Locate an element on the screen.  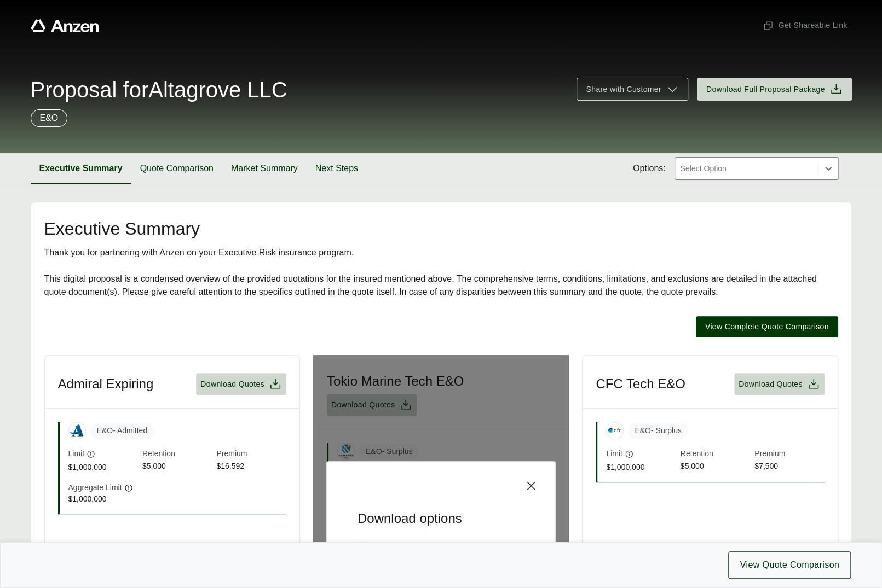
span: E&O - Admitted is located at coordinates (122, 431).